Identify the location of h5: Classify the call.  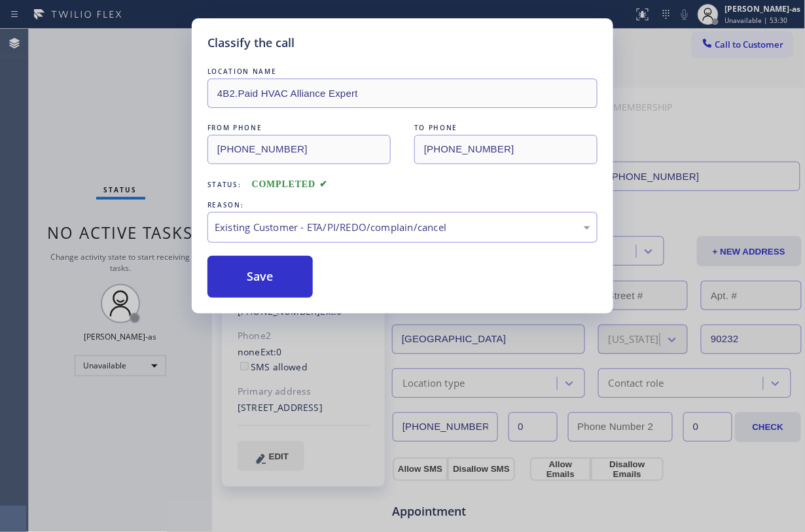
(251, 43).